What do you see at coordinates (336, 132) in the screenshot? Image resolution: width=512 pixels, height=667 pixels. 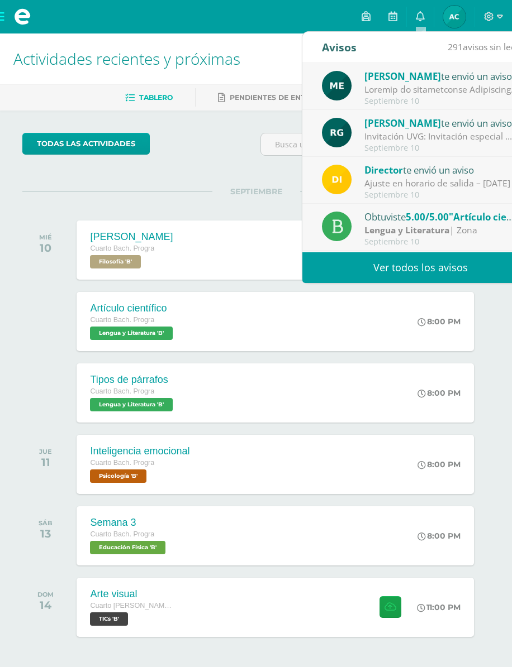 I see `img: 24ef3269677dd7dd963c57b86ff4a022.png` at bounding box center [336, 132].